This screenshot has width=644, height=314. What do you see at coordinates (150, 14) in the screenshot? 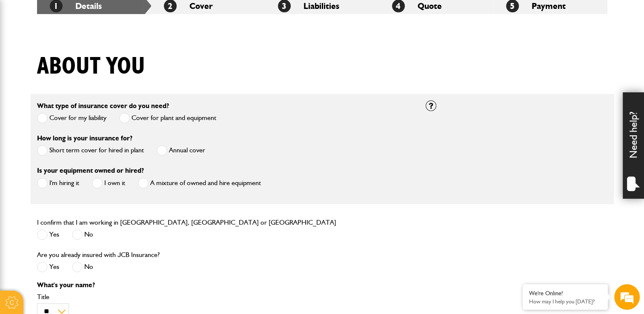
I see `div: Minimize live chat window` at bounding box center [150, 14].